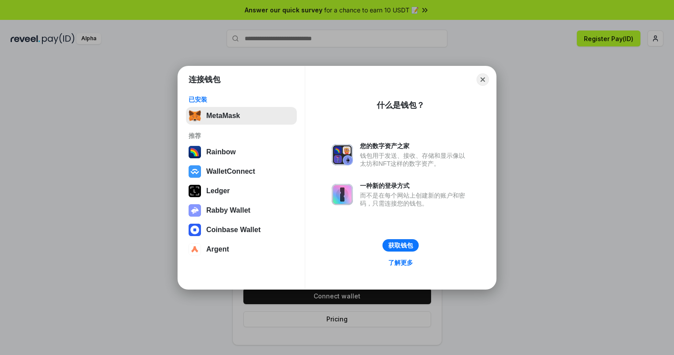  What do you see at coordinates (401, 105) in the screenshot?
I see `div: 什么是钱包？` at bounding box center [401, 105].